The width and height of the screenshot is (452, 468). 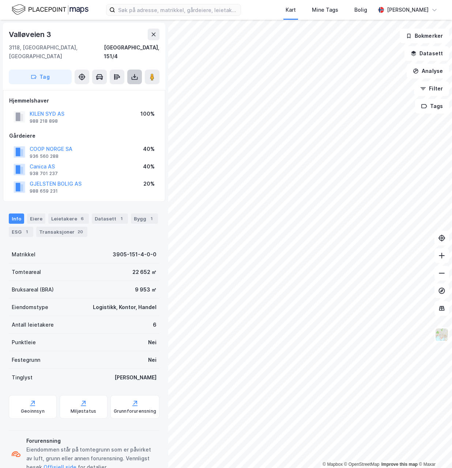 I want to click on a: Mapbox, so click(x=333, y=464).